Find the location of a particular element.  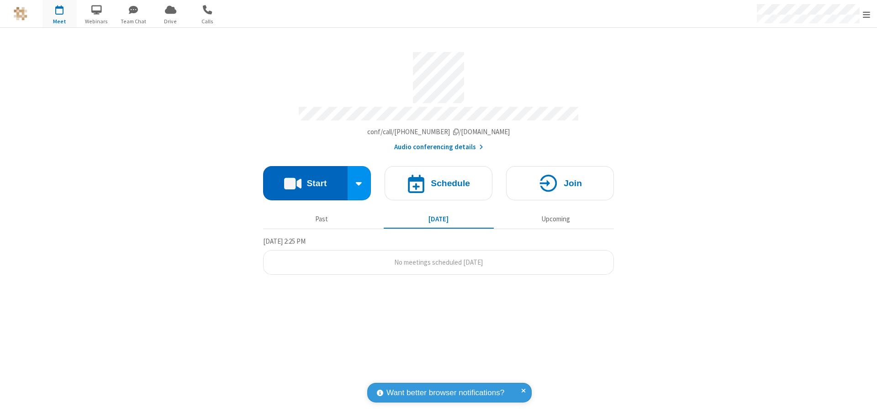

h4: Schedule is located at coordinates (450, 183).